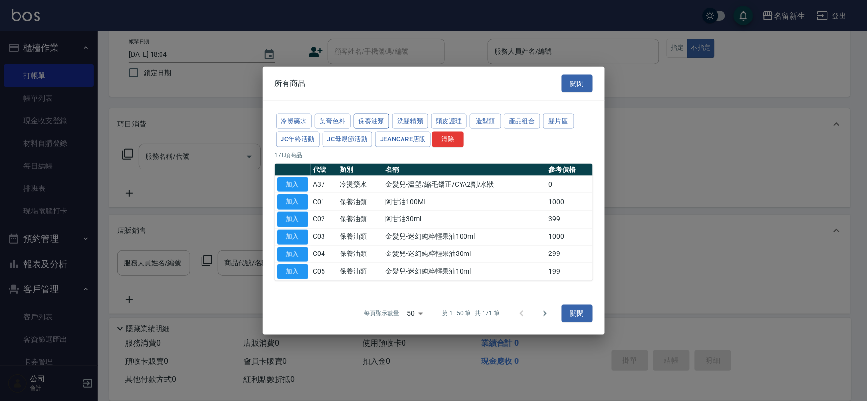 Image resolution: width=867 pixels, height=401 pixels. Describe the element at coordinates (570, 169) in the screenshot. I see `th: 參考價格` at that location.